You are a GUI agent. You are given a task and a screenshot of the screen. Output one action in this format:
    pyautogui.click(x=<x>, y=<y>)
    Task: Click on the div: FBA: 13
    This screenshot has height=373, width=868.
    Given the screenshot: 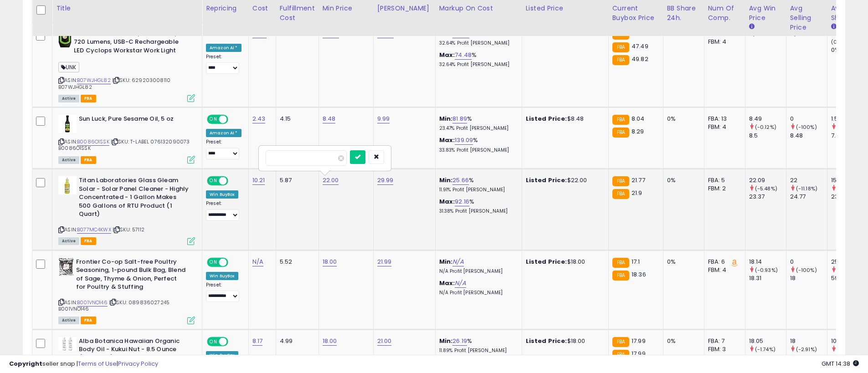 What is the action you would take?
    pyautogui.click(x=723, y=119)
    